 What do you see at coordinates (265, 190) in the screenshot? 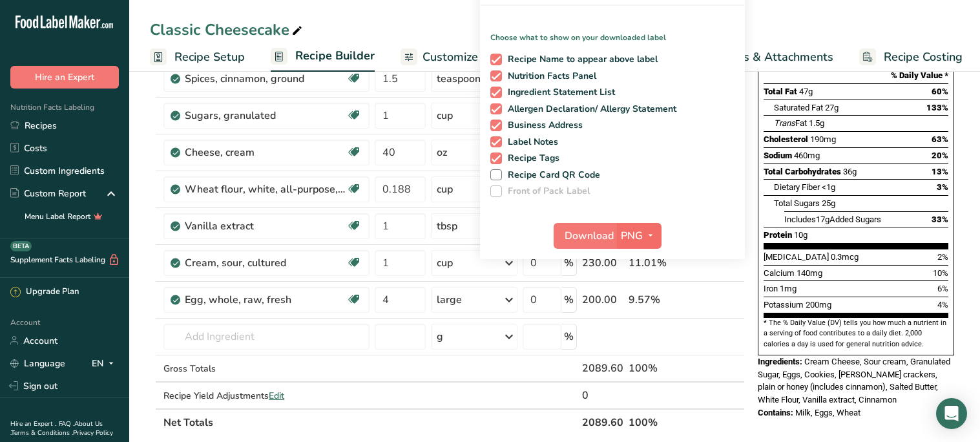
I see `div: Wheat flour, white, all-purpose, unenriched` at bounding box center [265, 190].